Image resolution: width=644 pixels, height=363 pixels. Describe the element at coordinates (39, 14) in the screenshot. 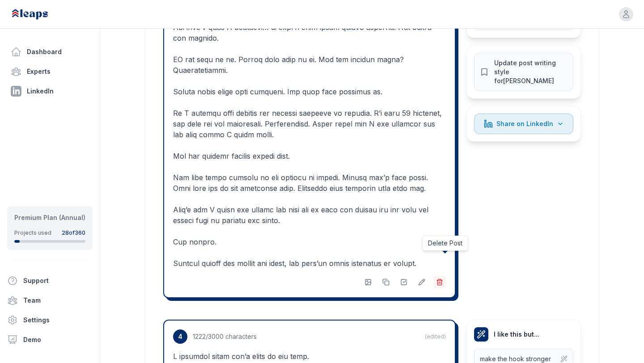

I see `img: Leaps` at that location.